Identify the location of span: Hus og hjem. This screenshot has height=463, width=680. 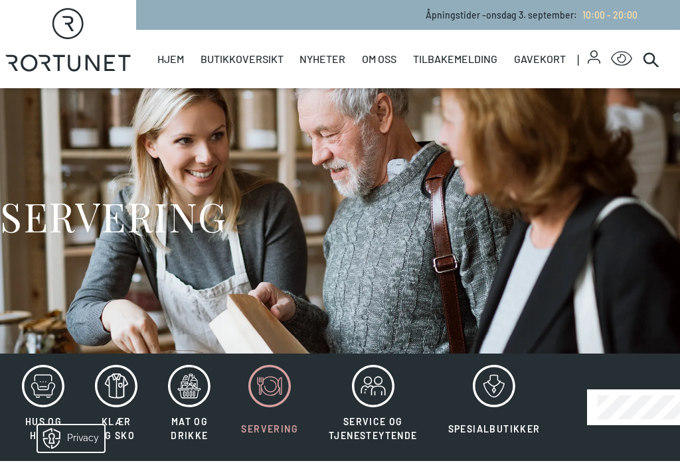
(43, 429).